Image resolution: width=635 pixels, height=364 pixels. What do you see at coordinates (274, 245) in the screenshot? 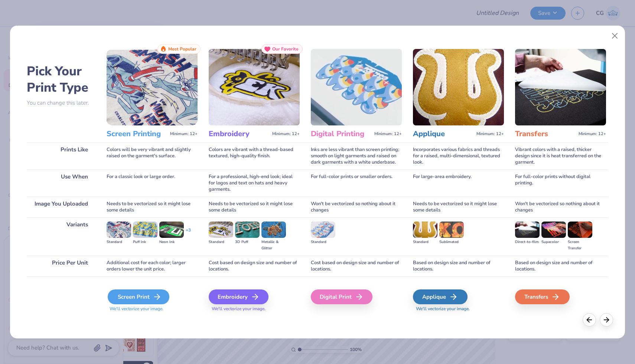
I see `div: Metallic & Glitter` at bounding box center [274, 245].